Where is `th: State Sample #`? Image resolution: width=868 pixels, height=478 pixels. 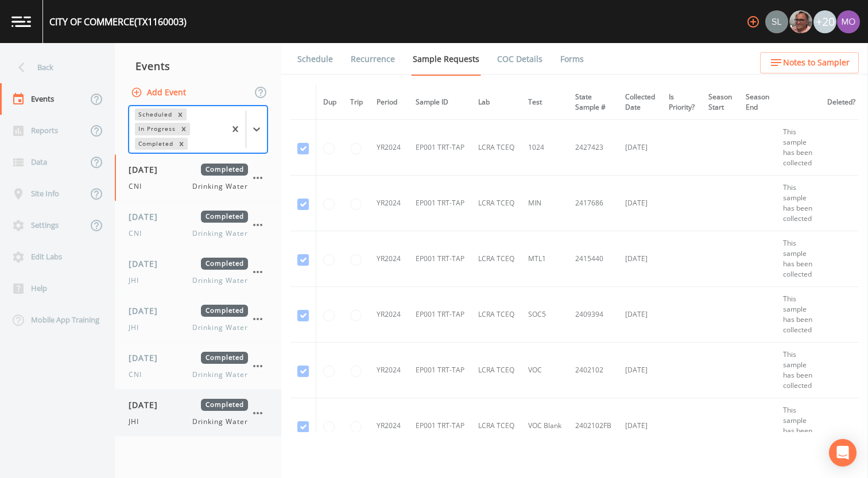
th: State Sample # is located at coordinates (593, 102).